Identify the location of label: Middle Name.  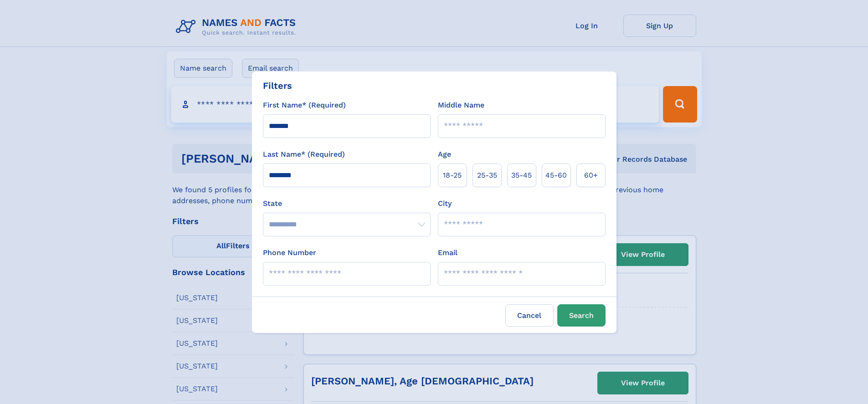
(461, 105).